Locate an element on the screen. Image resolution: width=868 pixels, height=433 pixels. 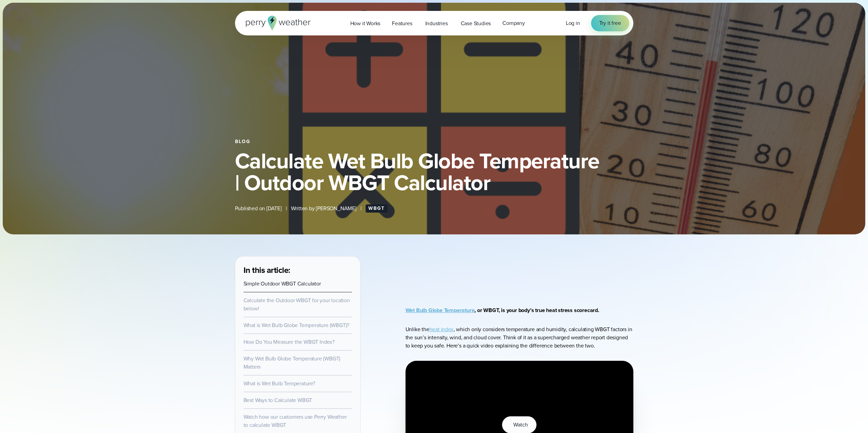
span: Company is located at coordinates (514, 23).